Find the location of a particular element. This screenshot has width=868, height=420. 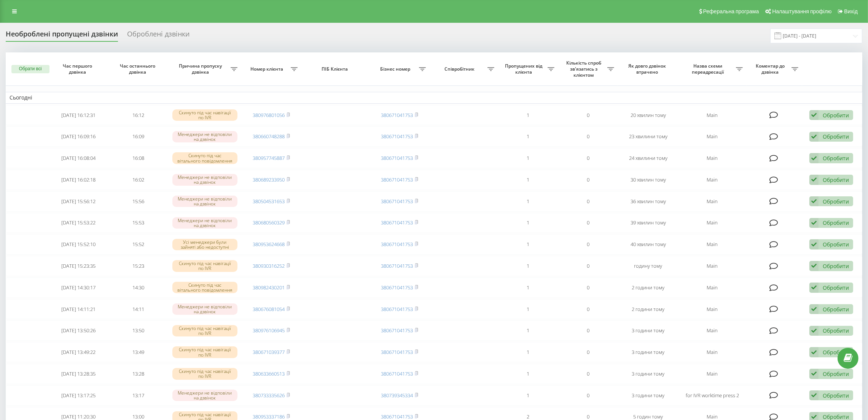

td: 13:50 is located at coordinates (138, 331).